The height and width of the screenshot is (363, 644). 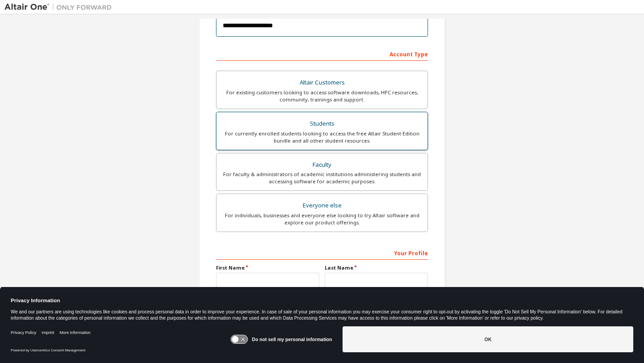 What do you see at coordinates (322, 83) in the screenshot?
I see `div: Altair Customers` at bounding box center [322, 83].